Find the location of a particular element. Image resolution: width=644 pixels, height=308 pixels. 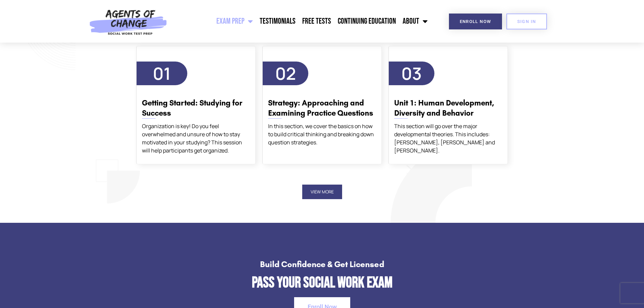

a: Exam Prep is located at coordinates (235, 21).